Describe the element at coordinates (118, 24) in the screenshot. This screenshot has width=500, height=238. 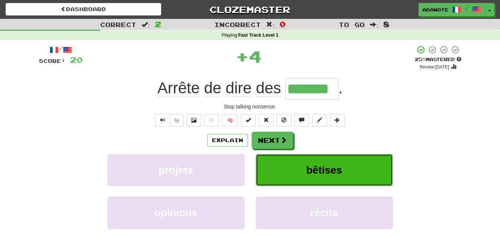
I see `span: Correct` at that location.